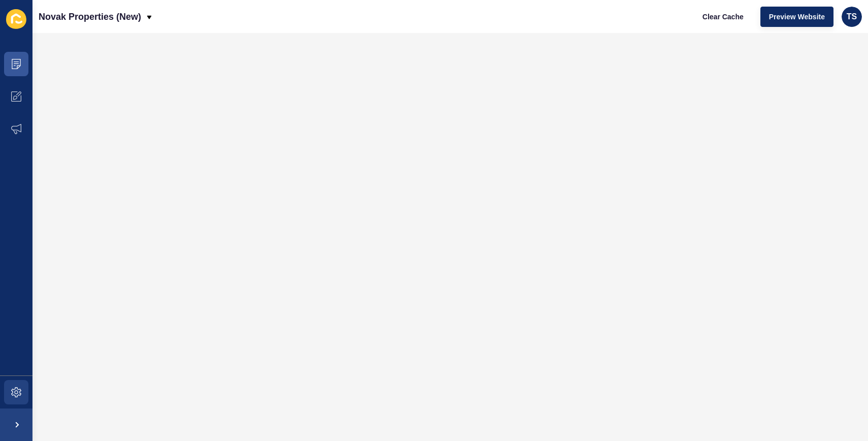 Image resolution: width=868 pixels, height=441 pixels. I want to click on span: TS, so click(852, 17).